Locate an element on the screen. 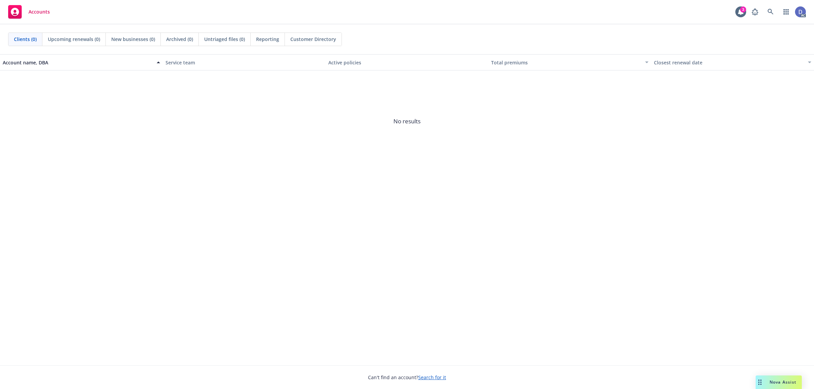  button: Total premiums is located at coordinates (570, 62).